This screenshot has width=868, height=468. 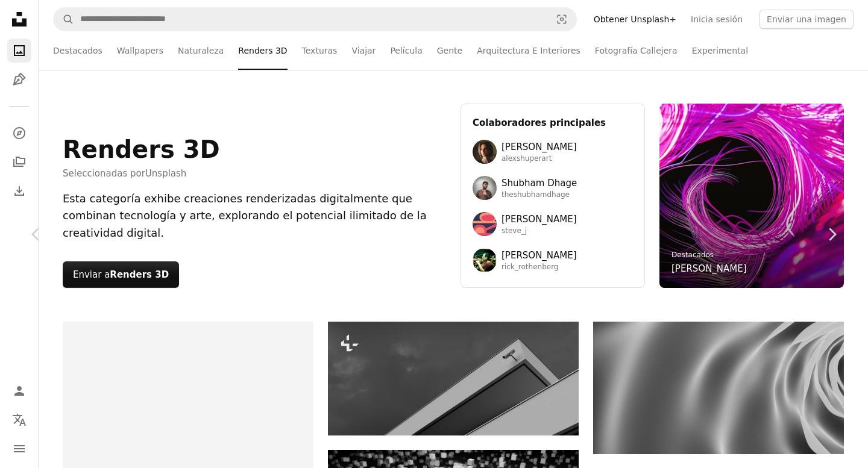 What do you see at coordinates (484, 152) in the screenshot?
I see `img: Avatar del usuario Alex Shuper` at bounding box center [484, 152].